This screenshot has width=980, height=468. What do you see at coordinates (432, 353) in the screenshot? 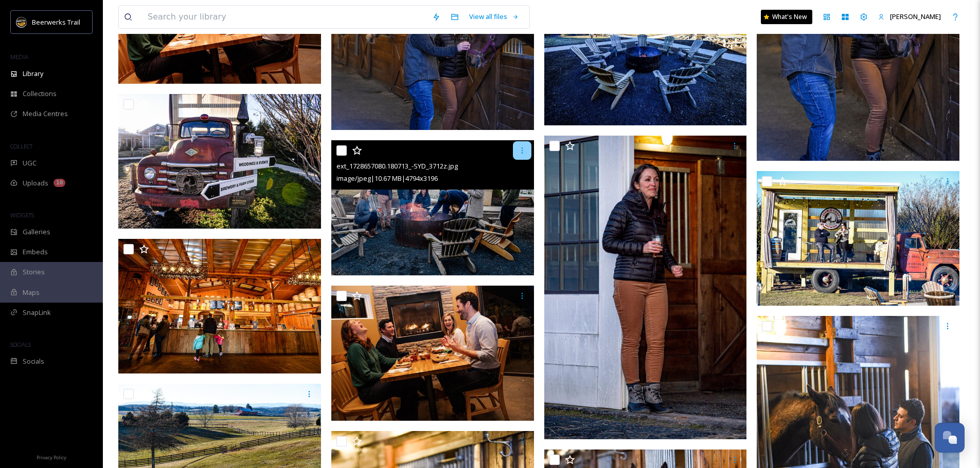
I see `img: ext_1728657072.817536_-SYD_3770c.jpg` at bounding box center [432, 353].